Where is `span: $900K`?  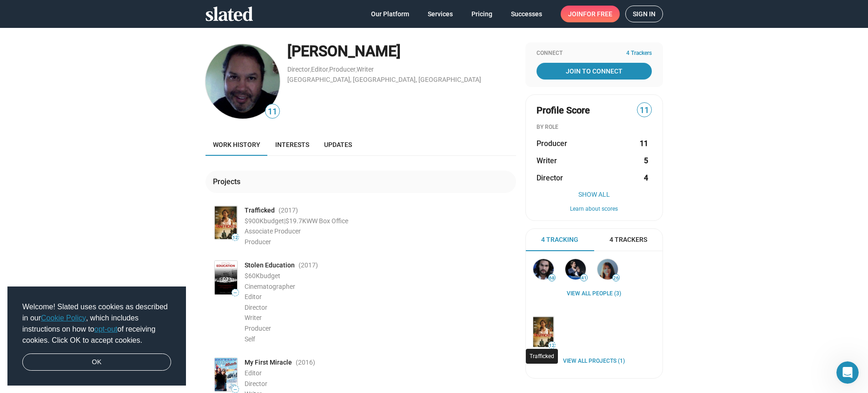
span: $900K is located at coordinates (254, 221).